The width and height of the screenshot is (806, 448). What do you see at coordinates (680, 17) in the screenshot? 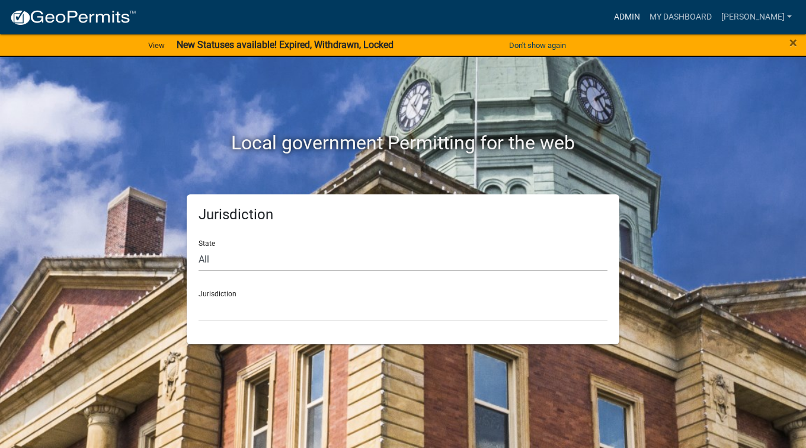
I see `a: My Dashboard` at bounding box center [680, 17].